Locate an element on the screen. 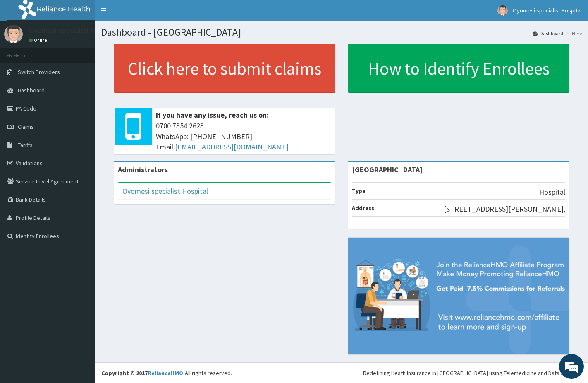  a: RelianceHMO is located at coordinates (166, 373).